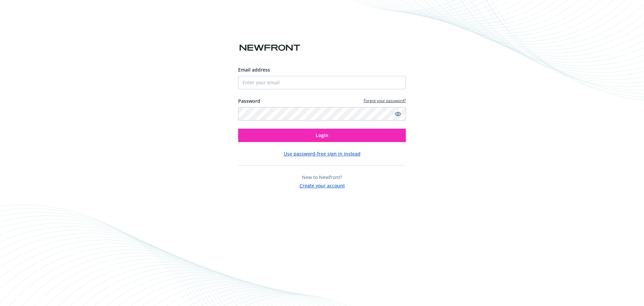  Describe the element at coordinates (322, 83) in the screenshot. I see `input: Enter your email` at that location.